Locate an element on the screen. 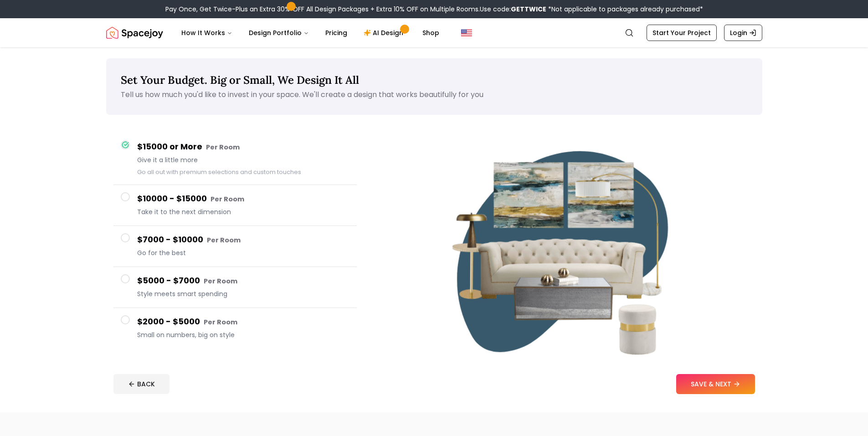 The height and width of the screenshot is (436, 868). a: Shop is located at coordinates (431, 33).